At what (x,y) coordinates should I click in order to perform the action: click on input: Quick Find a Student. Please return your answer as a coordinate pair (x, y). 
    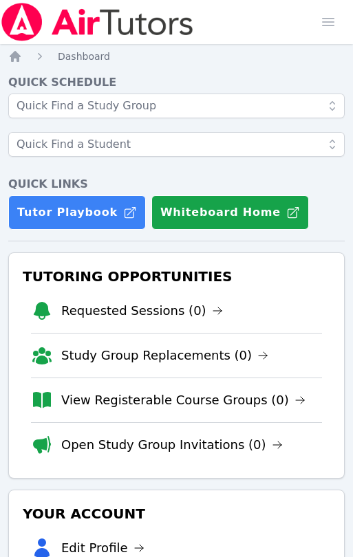
    Looking at the image, I should click on (176, 144).